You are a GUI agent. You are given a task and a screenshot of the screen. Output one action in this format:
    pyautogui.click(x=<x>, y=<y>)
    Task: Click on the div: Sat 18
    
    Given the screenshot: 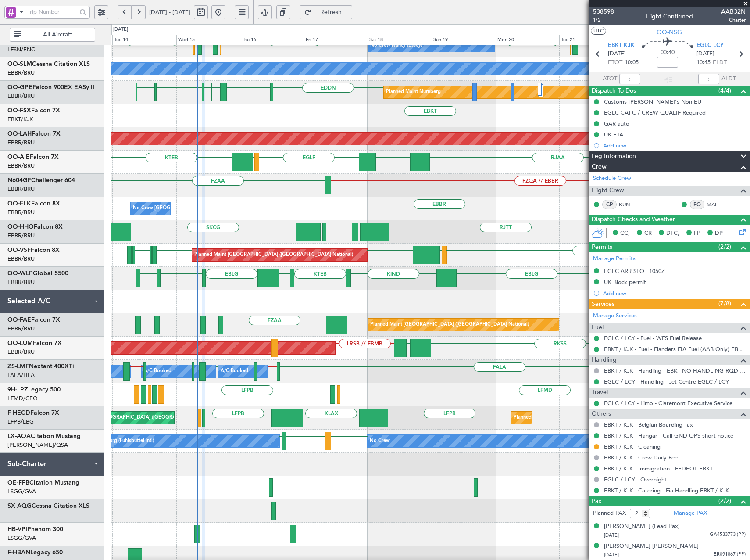 What is the action you would take?
    pyautogui.click(x=400, y=40)
    